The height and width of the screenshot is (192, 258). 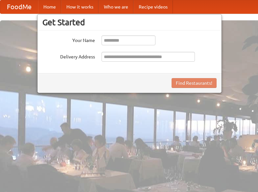 What do you see at coordinates (69, 56) in the screenshot?
I see `label: Delivery Address` at bounding box center [69, 56].